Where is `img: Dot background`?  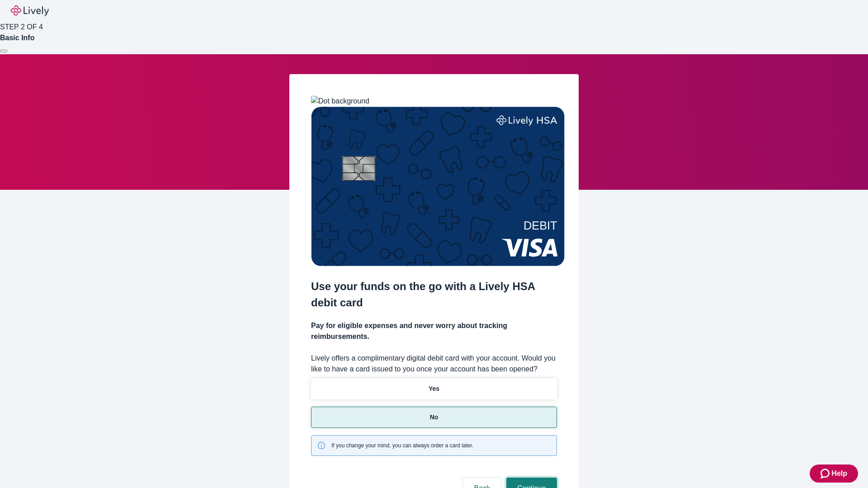 img: Dot background is located at coordinates (340, 102).